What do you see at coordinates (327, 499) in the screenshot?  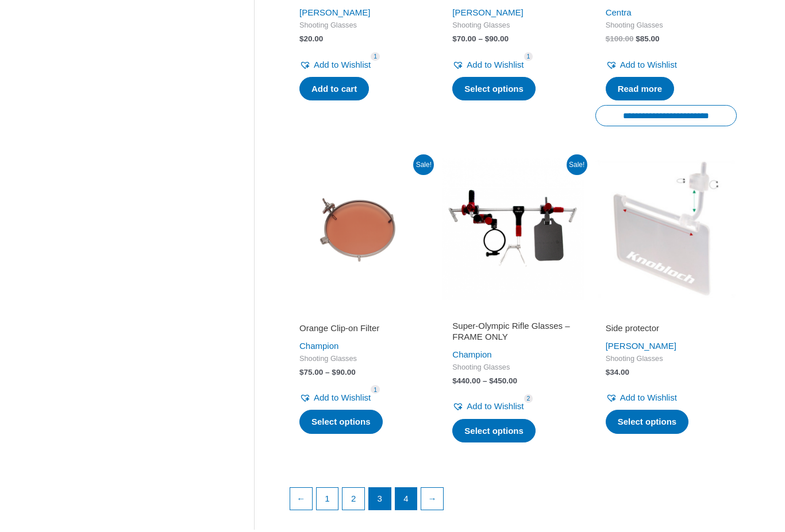 I see `a: Page 1` at bounding box center [327, 499].